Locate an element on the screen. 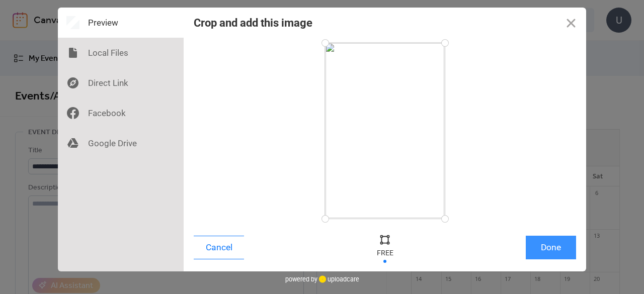  button: Cancel is located at coordinates (219, 248).